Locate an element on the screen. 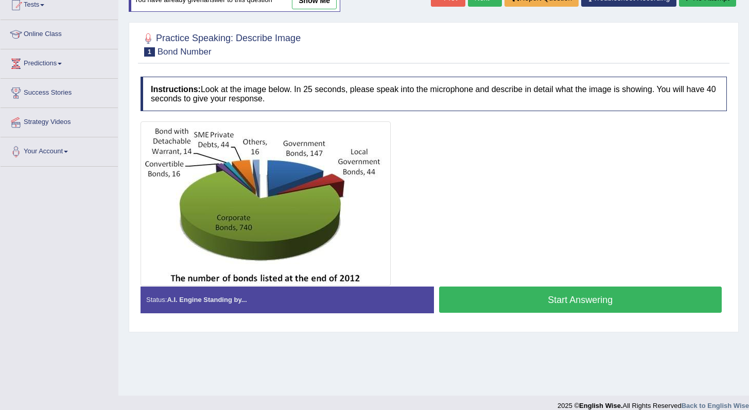 The width and height of the screenshot is (749, 410). b: Instructions: is located at coordinates (175, 89).